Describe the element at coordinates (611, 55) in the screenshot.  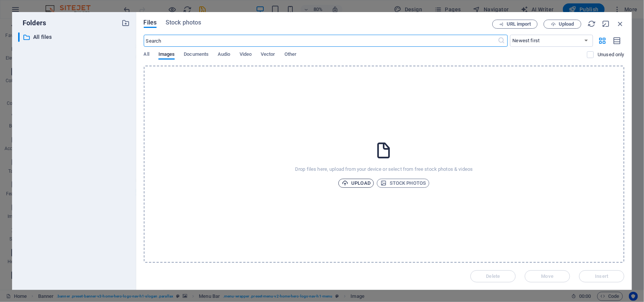
I see `p: Displays only files that are not in use on the website. Files added during this session can still...` at that location.